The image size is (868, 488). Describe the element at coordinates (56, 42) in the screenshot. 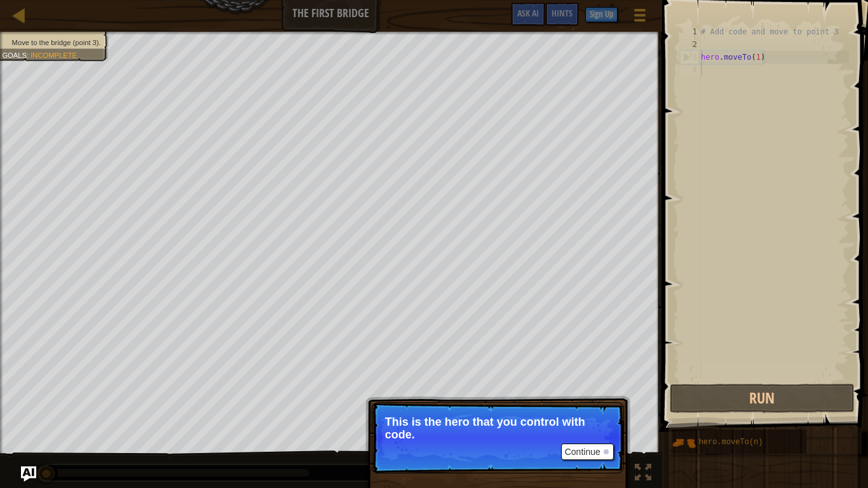

I see `span: Move to the bridge (point 3).` at that location.